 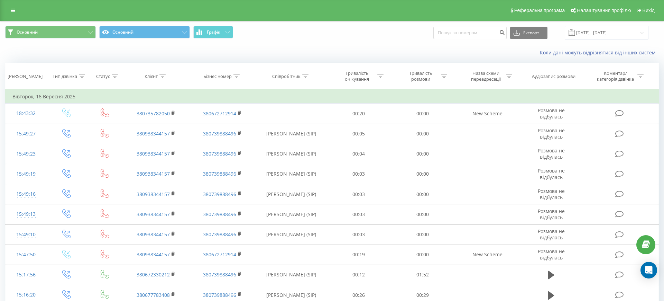 I want to click on span: Налаштування профілю, so click(x=604, y=10).